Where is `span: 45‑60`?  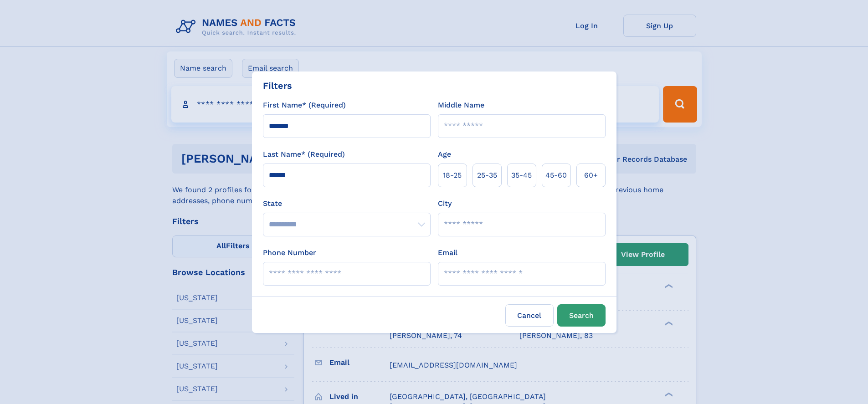 span: 45‑60 is located at coordinates (556, 176).